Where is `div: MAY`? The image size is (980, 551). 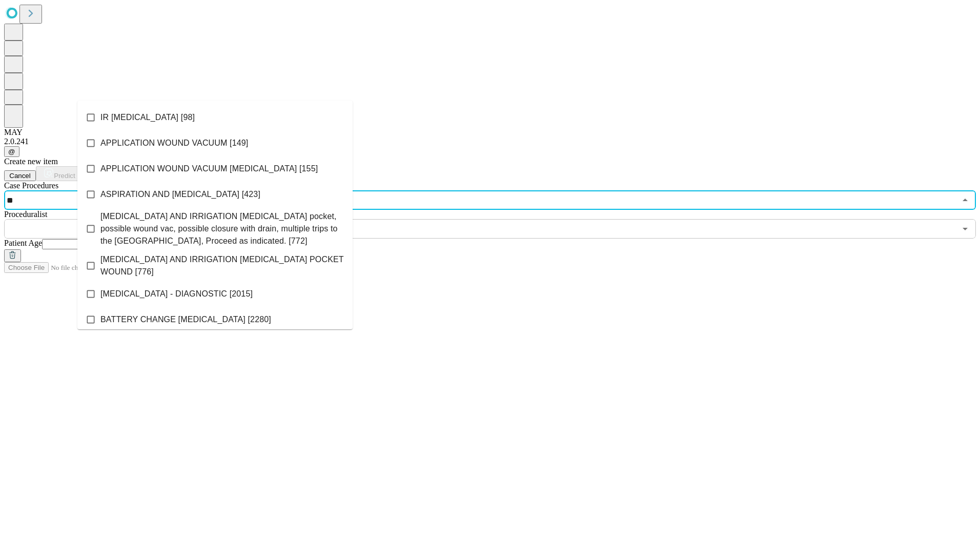 div: MAY is located at coordinates (490, 133).